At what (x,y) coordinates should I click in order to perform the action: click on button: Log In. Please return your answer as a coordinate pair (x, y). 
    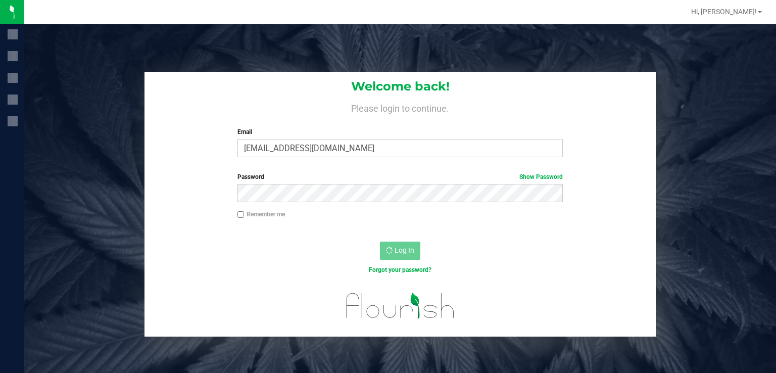
    Looking at the image, I should click on (400, 251).